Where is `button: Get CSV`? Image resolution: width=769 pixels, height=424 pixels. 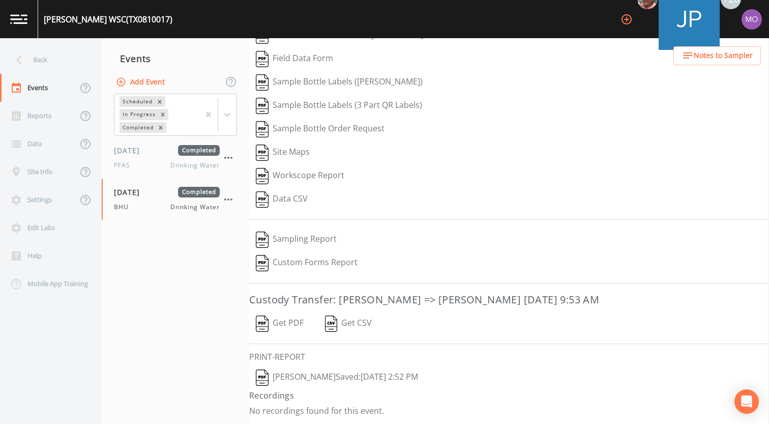 button: Get CSV is located at coordinates (348, 323).